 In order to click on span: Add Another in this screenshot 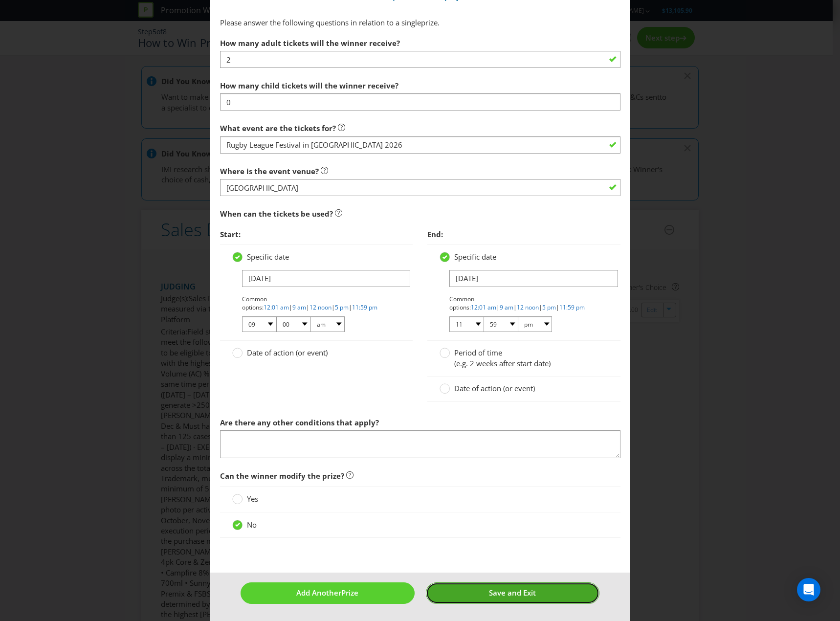, I will do `click(318, 592)`.